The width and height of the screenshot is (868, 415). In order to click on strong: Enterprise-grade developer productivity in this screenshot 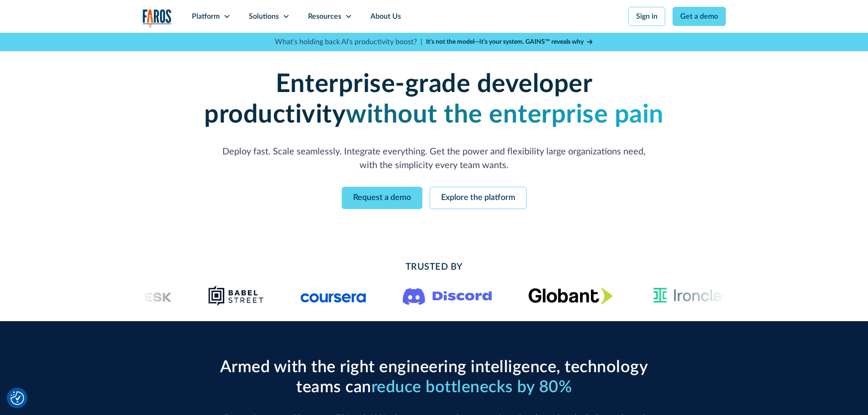, I will do `click(398, 99)`.